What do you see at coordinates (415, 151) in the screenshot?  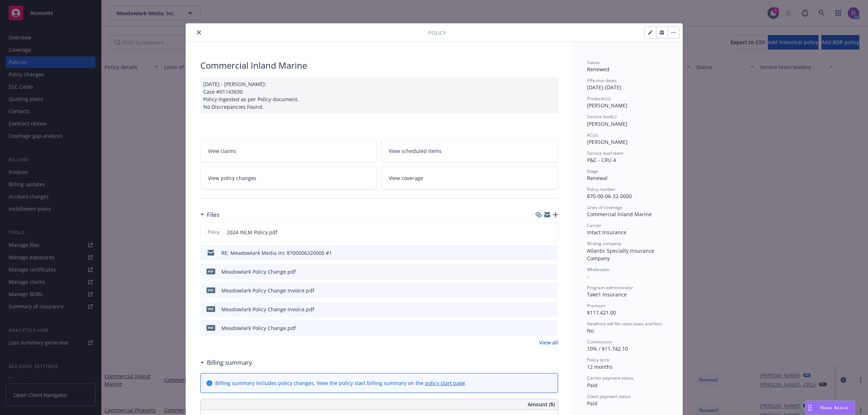 I see `span: View scheduled items` at bounding box center [415, 151].